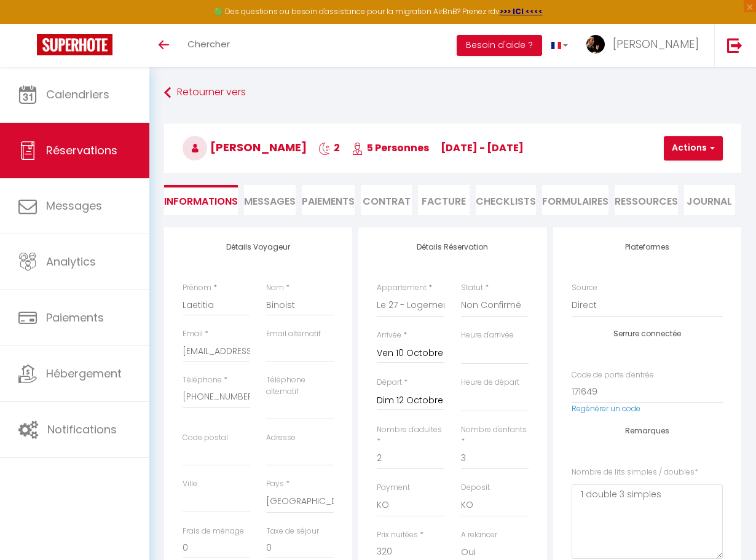  I want to click on label: Ville, so click(190, 484).